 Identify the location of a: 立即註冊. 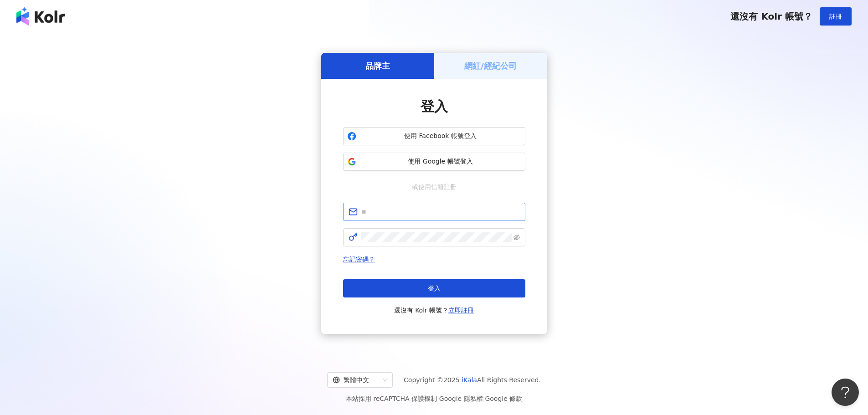
(461, 310).